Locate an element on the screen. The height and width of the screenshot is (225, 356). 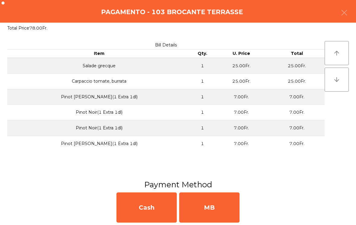
i: arrow_upward is located at coordinates (337, 53).